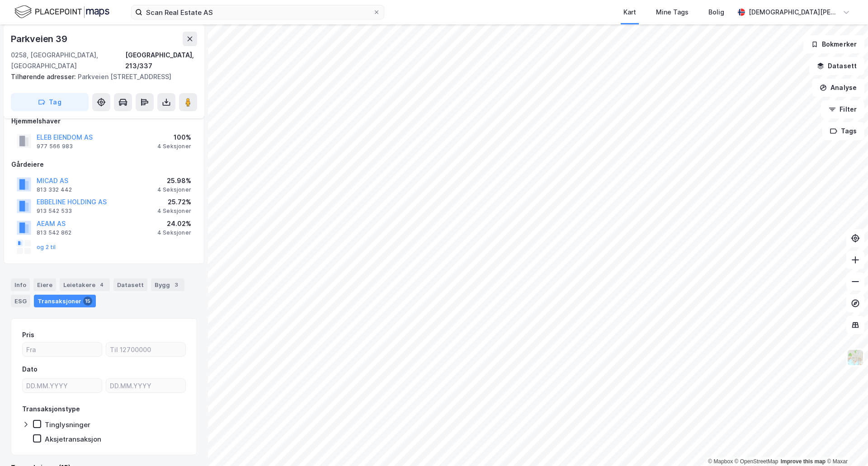  Describe the element at coordinates (51, 409) in the screenshot. I see `div: Transaksjonstype` at that location.